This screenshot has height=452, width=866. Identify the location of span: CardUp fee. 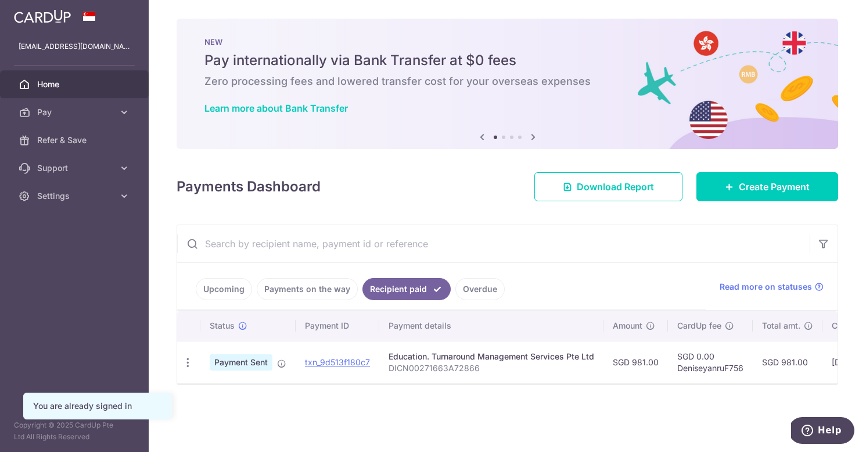
(700, 325).